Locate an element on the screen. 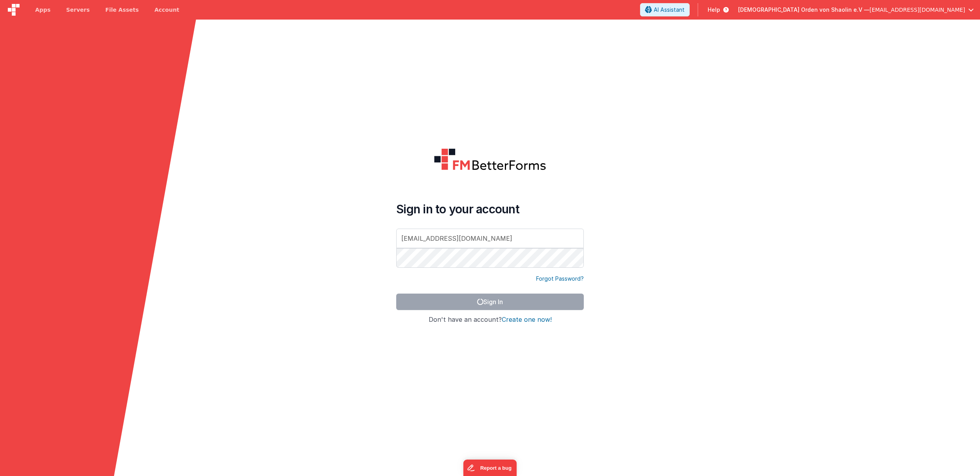  h4: Sign in to your account is located at coordinates (490, 209).